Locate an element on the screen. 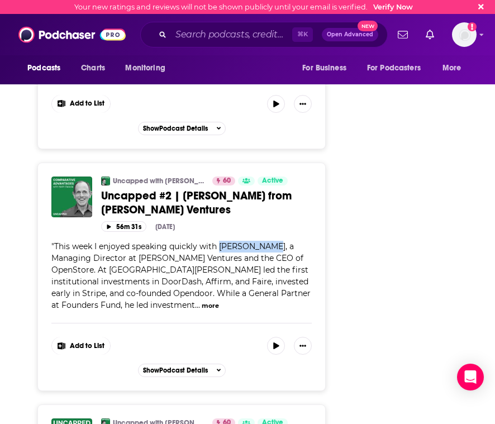  span: Logged in as charlottestone is located at coordinates (465, 35).